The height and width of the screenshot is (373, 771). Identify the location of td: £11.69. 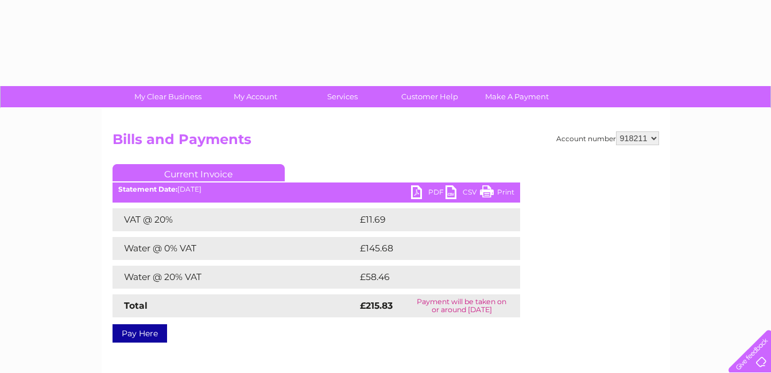
(426, 220).